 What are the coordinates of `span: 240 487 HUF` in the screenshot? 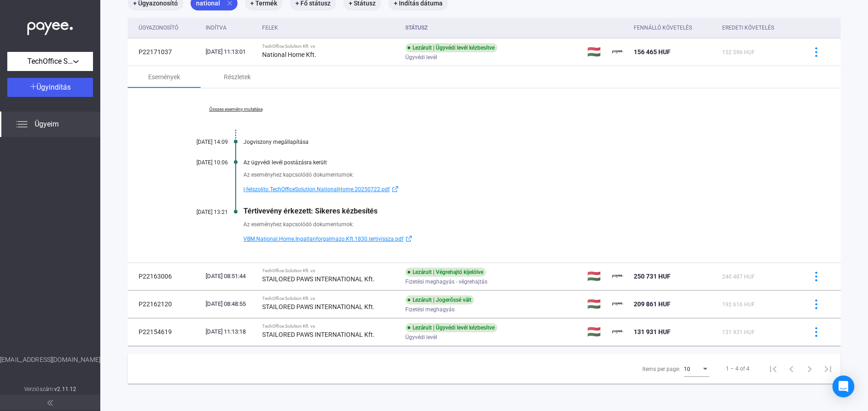 It's located at (738, 277).